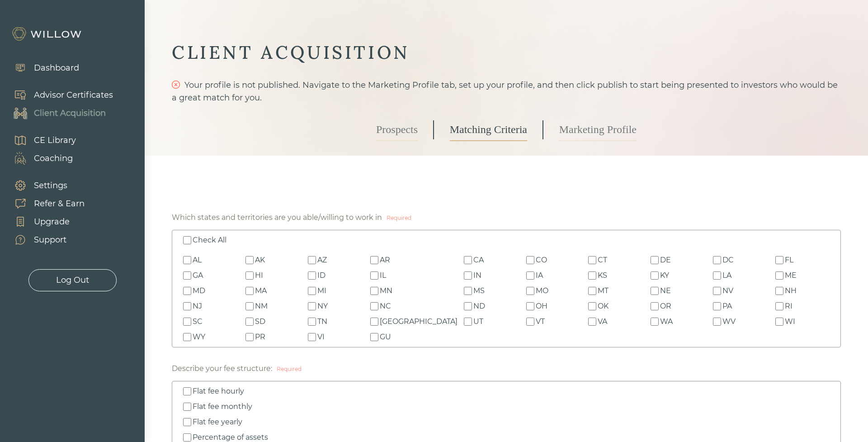 Image resolution: width=868 pixels, height=442 pixels. What do you see at coordinates (386, 291) in the screenshot?
I see `div: MN` at bounding box center [386, 291].